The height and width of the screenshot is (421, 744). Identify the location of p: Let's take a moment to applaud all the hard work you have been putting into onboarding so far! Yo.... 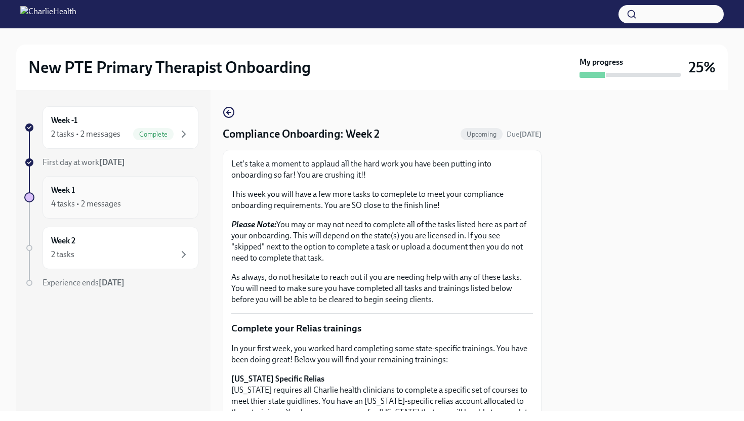
(382, 169).